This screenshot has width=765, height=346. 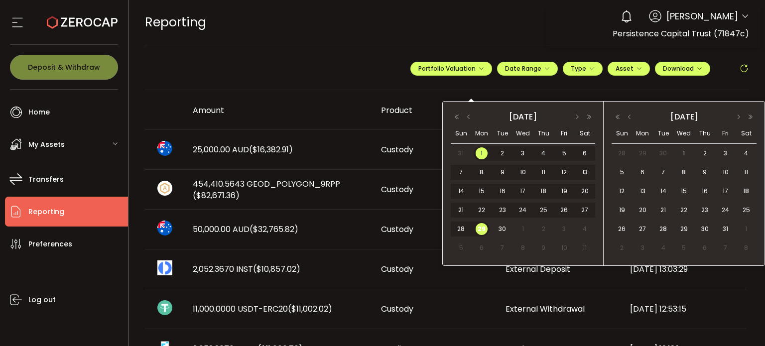 I want to click on span: ($11,002.02), so click(x=310, y=309).